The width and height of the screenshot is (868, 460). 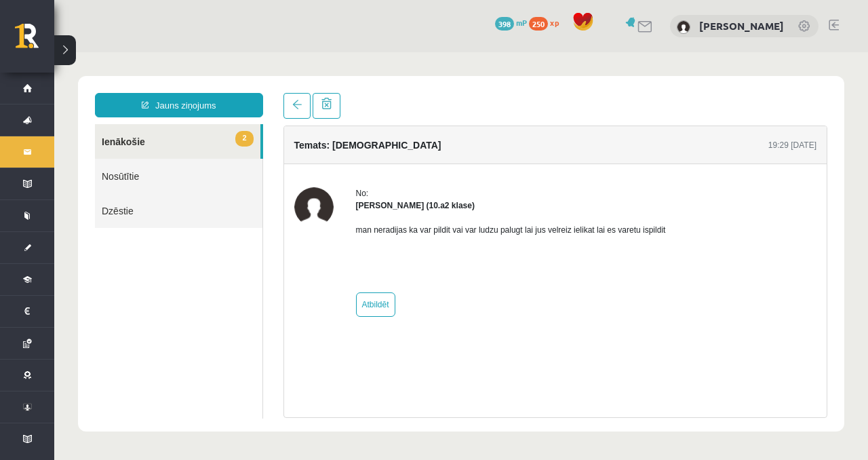 I want to click on span: xp, so click(x=554, y=23).